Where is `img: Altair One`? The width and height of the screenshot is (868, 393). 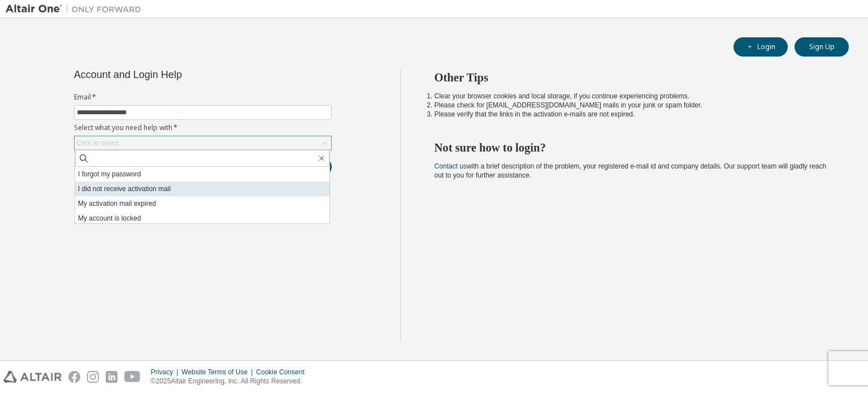
img: Altair One is located at coordinates (76, 9).